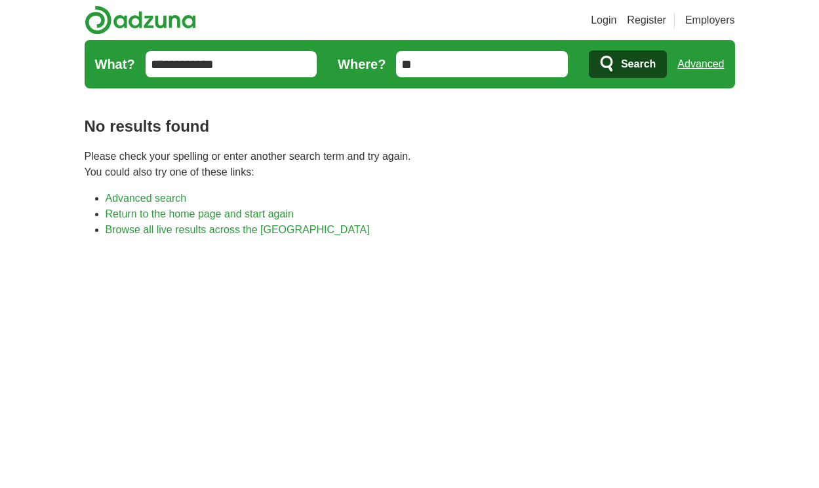 The image size is (819, 488). What do you see at coordinates (361, 64) in the screenshot?
I see `label: Where?` at bounding box center [361, 64].